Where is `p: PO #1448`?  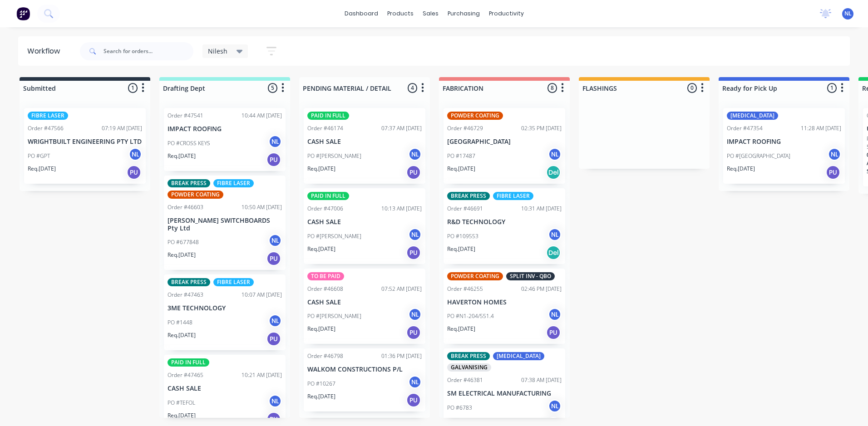 p: PO #1448 is located at coordinates (180, 322).